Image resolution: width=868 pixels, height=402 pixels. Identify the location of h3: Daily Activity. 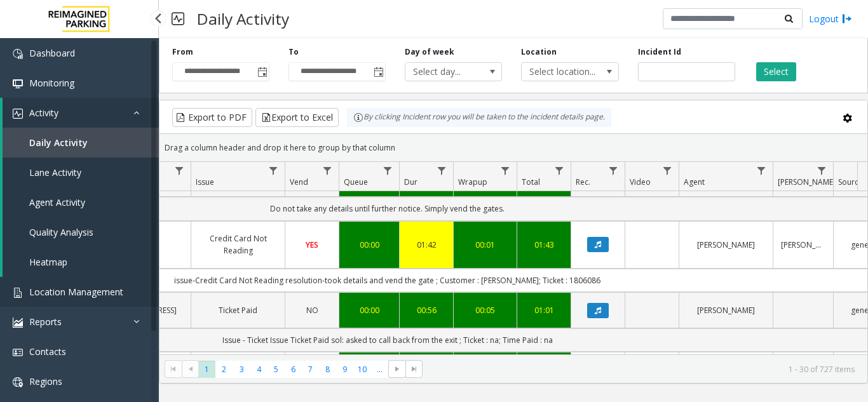
(242, 19).